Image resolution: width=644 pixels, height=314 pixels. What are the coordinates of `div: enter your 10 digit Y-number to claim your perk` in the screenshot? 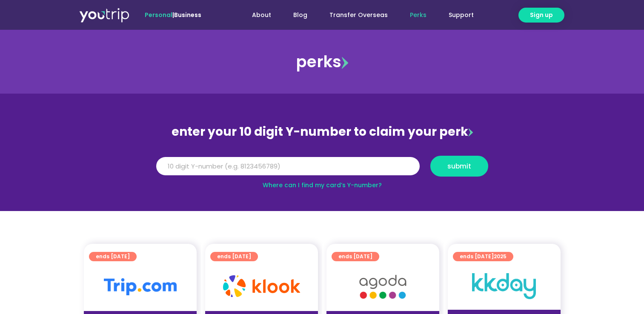 It's located at (322, 132).